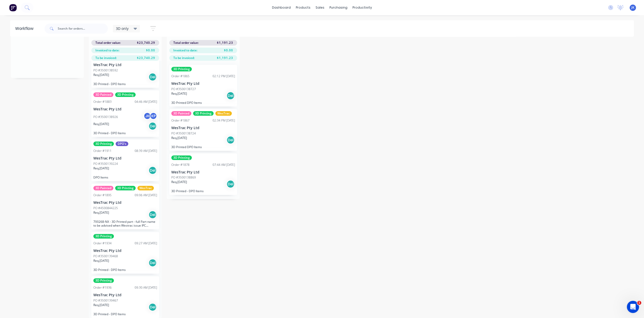 Image resolution: width=644 pixels, height=318 pixels. What do you see at coordinates (122, 28) in the screenshot?
I see `span: 3D only` at bounding box center [122, 28].